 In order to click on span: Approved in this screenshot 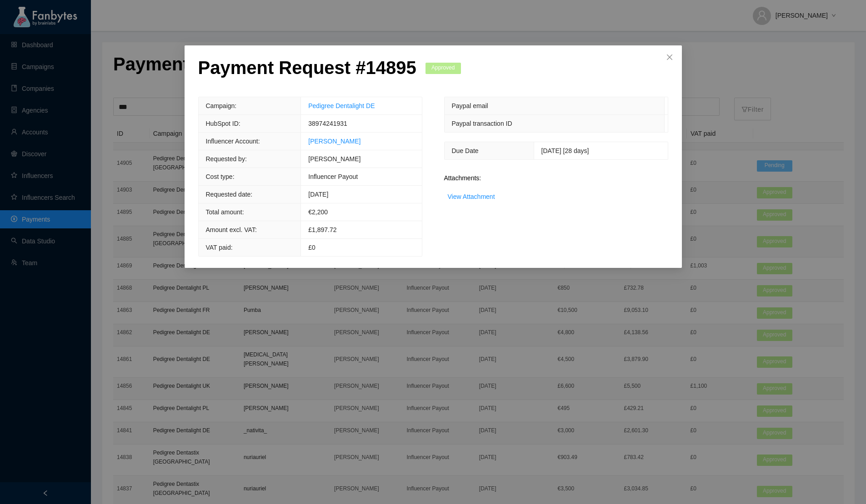, I will do `click(443, 68)`.